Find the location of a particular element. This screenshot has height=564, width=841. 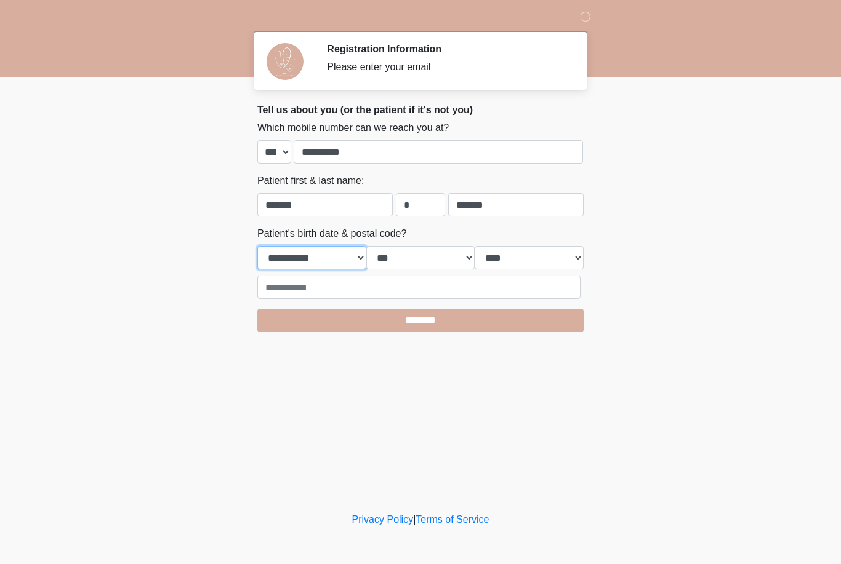

label: Patient's birth date & postal code? is located at coordinates (332, 234).